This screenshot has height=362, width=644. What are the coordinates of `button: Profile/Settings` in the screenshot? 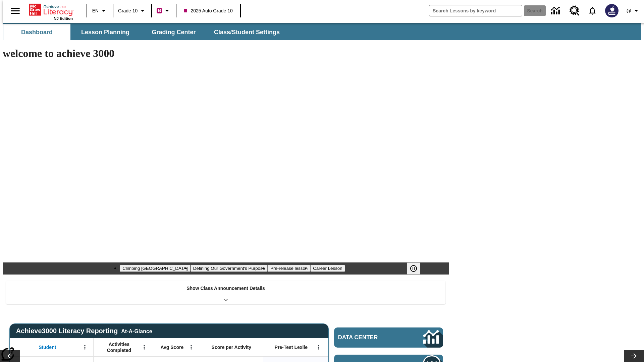 It's located at (633, 11).